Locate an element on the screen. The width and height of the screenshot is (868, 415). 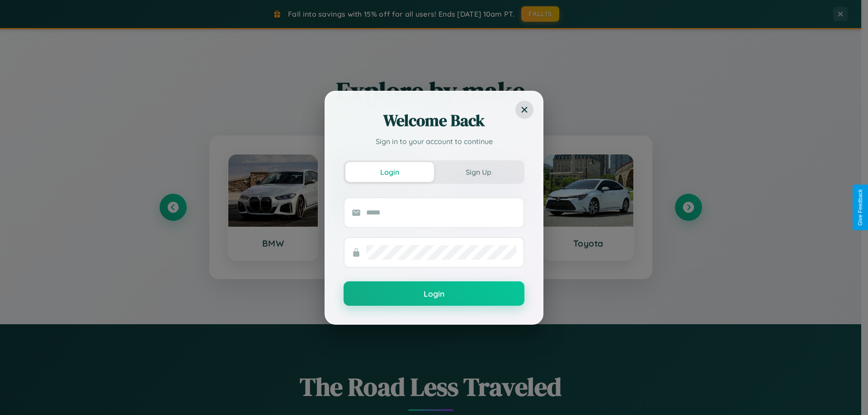
p: Sign in to your account to continue is located at coordinates (434, 141).